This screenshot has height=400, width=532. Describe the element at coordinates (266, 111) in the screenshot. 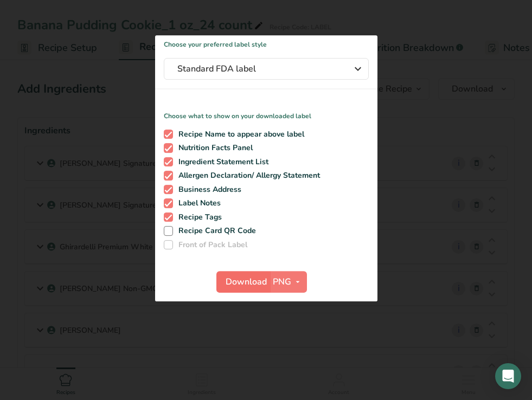

I see `p: Choose what to show on your downloaded label` at that location.